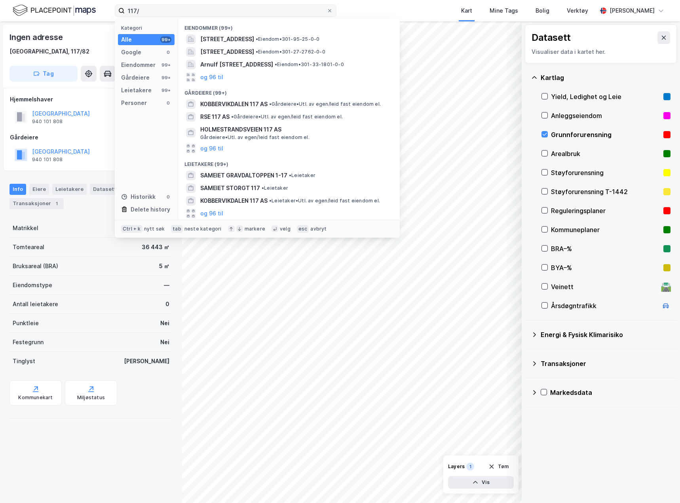 The height and width of the screenshot is (503, 680). What do you see at coordinates (606, 97) in the screenshot?
I see `div: Yield, Ledighet og Leie` at bounding box center [606, 97].